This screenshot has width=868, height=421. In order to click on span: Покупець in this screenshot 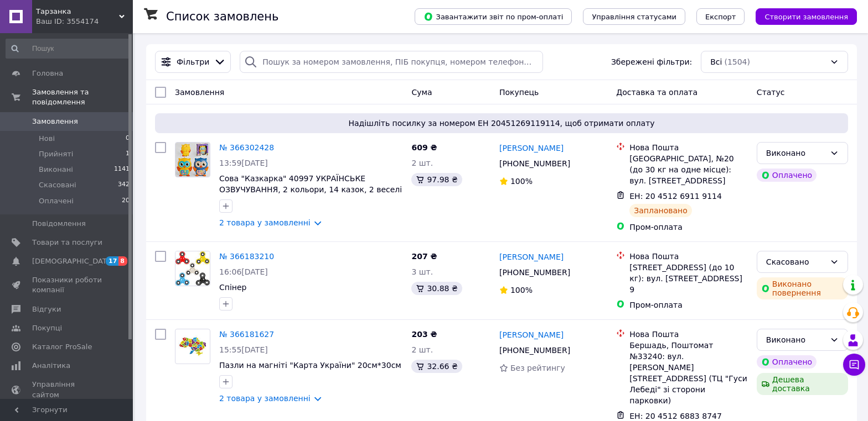, I will do `click(518, 92)`.